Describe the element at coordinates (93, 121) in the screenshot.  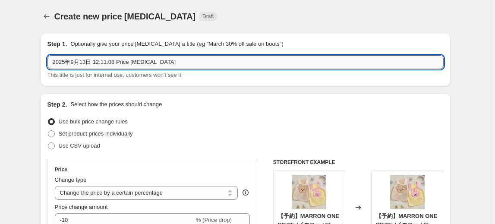
I see `span: Use bulk price change rules` at that location.